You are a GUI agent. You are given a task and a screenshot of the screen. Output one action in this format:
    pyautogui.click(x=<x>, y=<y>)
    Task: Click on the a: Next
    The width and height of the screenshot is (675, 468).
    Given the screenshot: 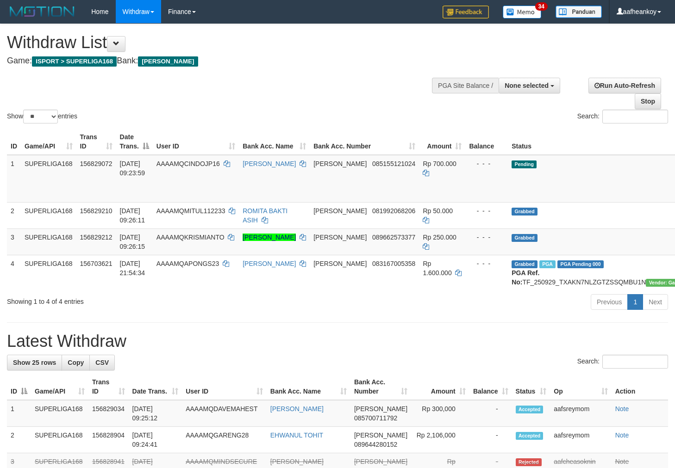 What is the action you would take?
    pyautogui.click(x=655, y=302)
    